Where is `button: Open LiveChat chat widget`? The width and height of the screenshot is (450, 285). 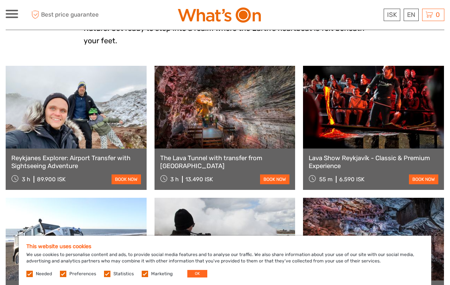
button: Open LiveChat chat widget is located at coordinates (91, 16).